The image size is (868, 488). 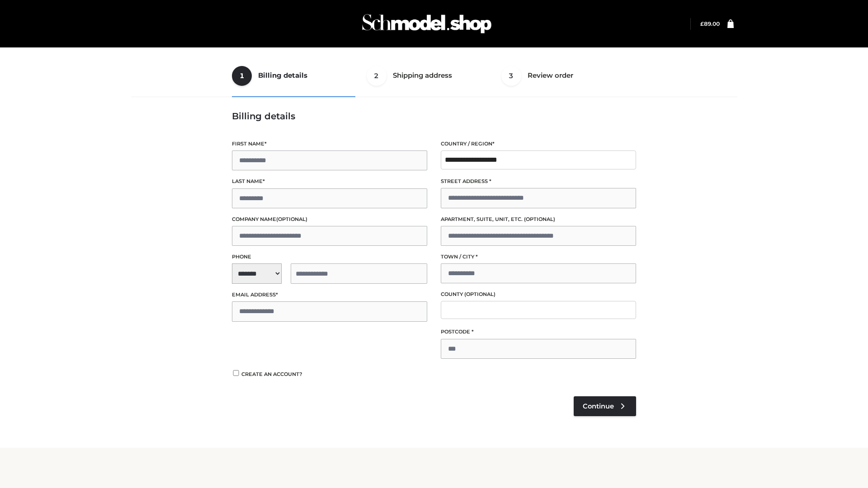 I want to click on label: Phone, so click(x=330, y=257).